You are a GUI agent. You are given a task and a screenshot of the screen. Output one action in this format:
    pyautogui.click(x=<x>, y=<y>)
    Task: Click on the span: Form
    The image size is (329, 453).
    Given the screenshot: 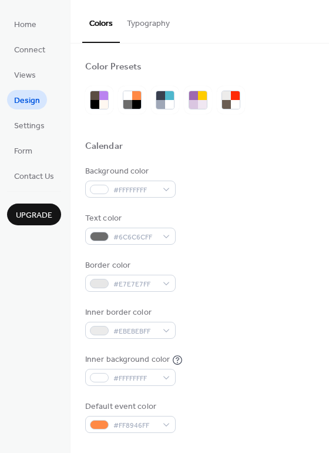 What is the action you would take?
    pyautogui.click(x=23, y=151)
    